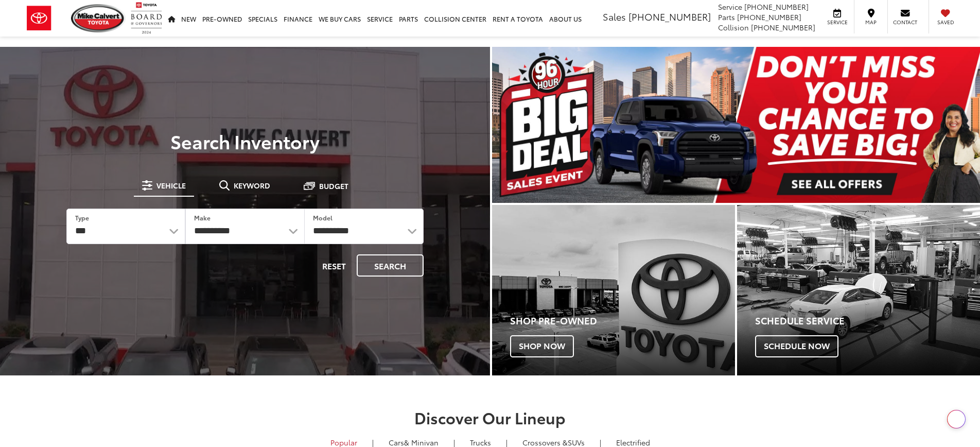 The height and width of the screenshot is (447, 980). I want to click on span: Saved, so click(945, 22).